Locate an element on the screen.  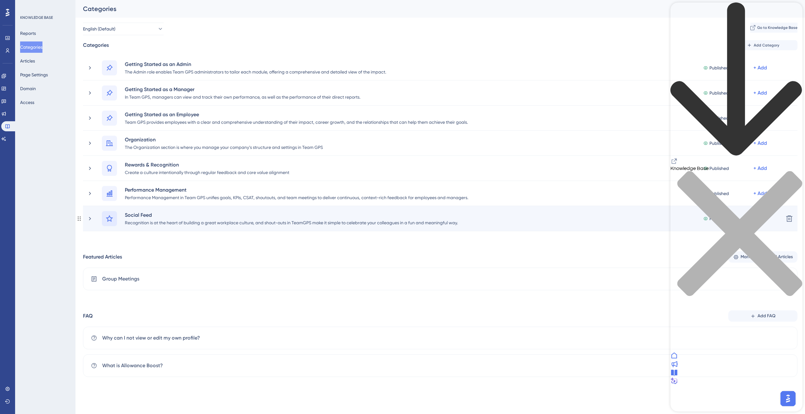
button: Page Settings is located at coordinates (34, 75).